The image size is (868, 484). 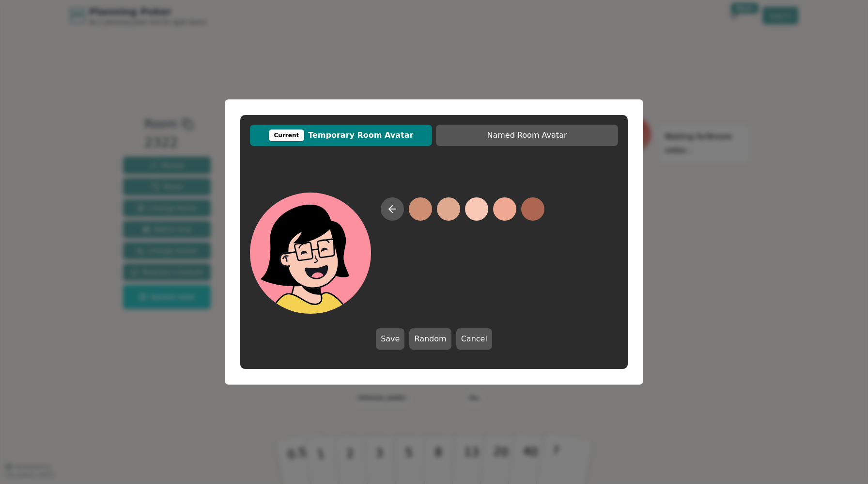 What do you see at coordinates (341, 135) in the screenshot?
I see `button: CurrentTemporary Room Avatar` at bounding box center [341, 135].